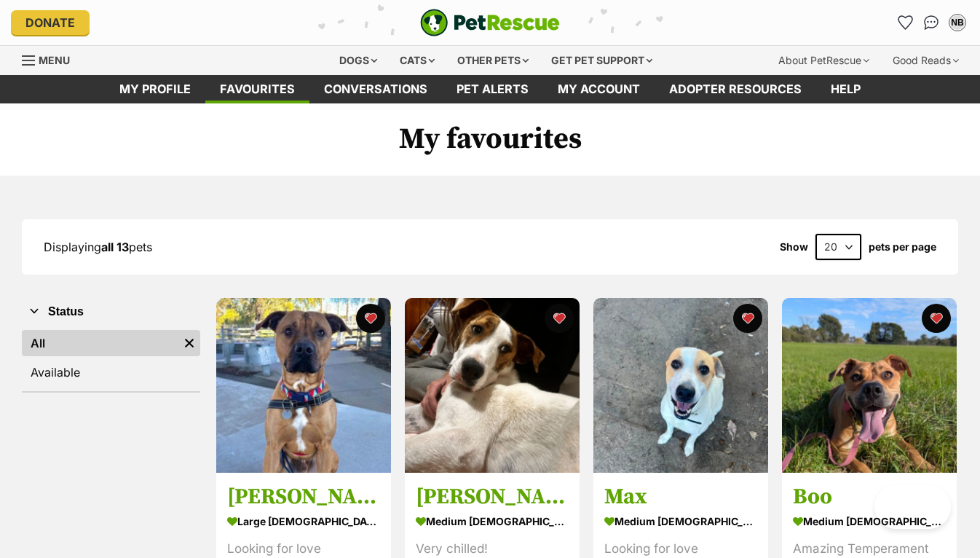 The image size is (980, 558). What do you see at coordinates (490, 22) in the screenshot?
I see `img: logo-e224e6f780fb5917bec1dbf3a21bbac754714ae5b6737aabdf751b685950b380.svg` at bounding box center [490, 22].